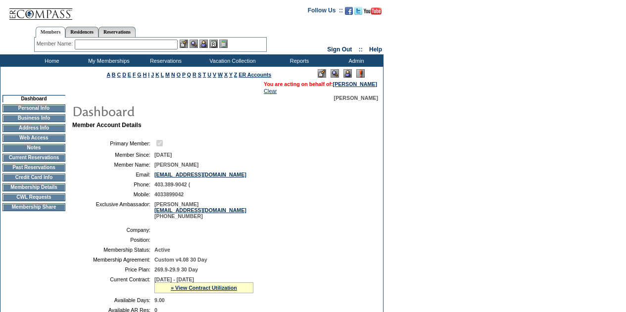 The height and width of the screenshot is (312, 626). What do you see at coordinates (113, 285) in the screenshot?
I see `td: Current Contract:` at bounding box center [113, 285].